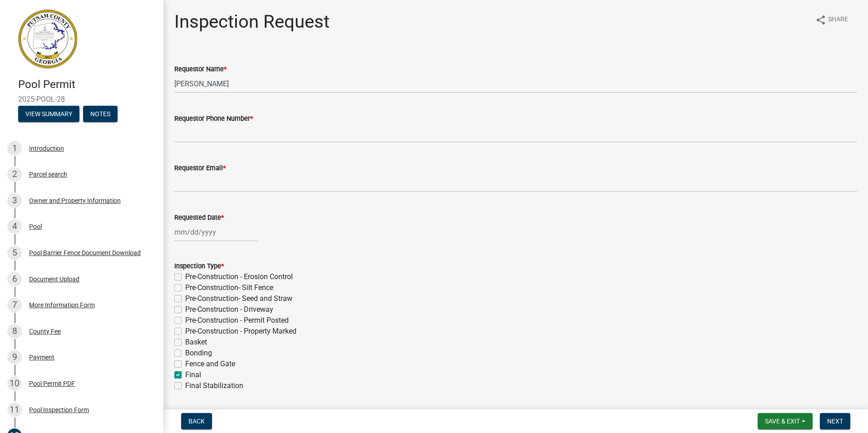 The width and height of the screenshot is (868, 433). I want to click on div: 11, so click(14, 410).